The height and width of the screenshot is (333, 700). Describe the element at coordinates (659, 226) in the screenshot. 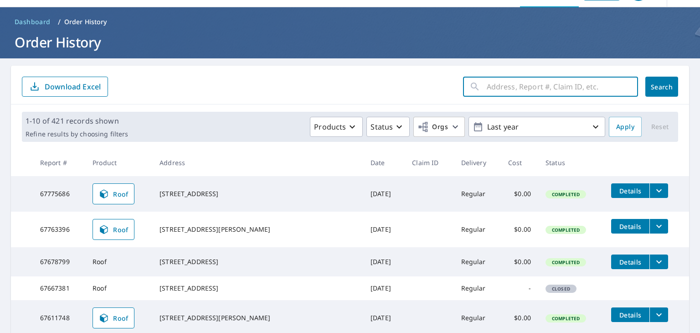

I see `button: filesDropdownBtn-67763396` at that location.